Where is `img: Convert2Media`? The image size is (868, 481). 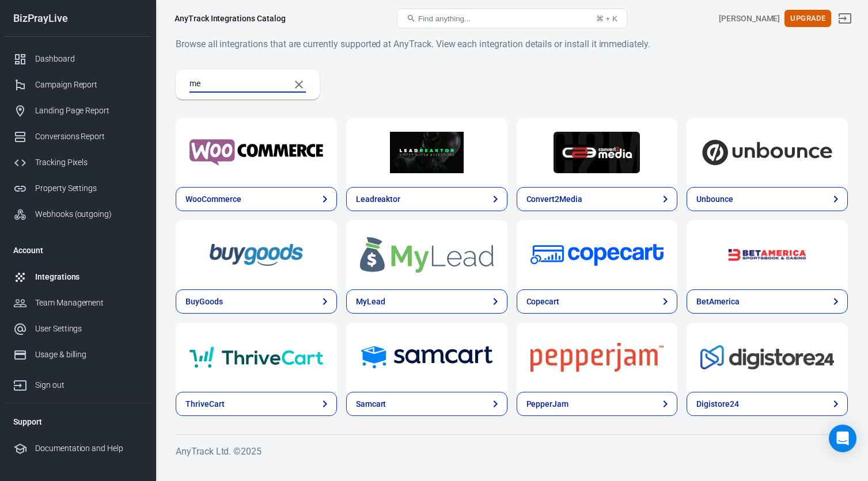 img: Convert2Media is located at coordinates (598, 152).